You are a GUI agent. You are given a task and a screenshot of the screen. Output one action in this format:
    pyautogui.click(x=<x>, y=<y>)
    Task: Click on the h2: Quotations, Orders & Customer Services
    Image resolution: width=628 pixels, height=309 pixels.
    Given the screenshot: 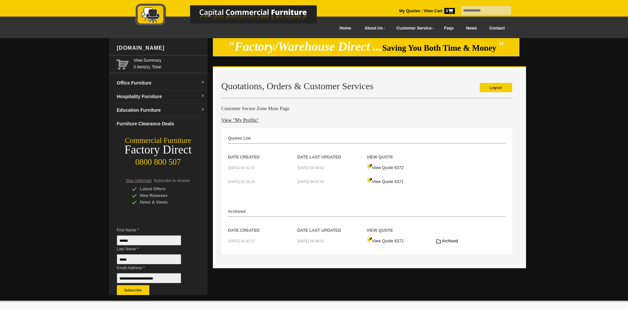 What is the action you would take?
    pyautogui.click(x=367, y=86)
    